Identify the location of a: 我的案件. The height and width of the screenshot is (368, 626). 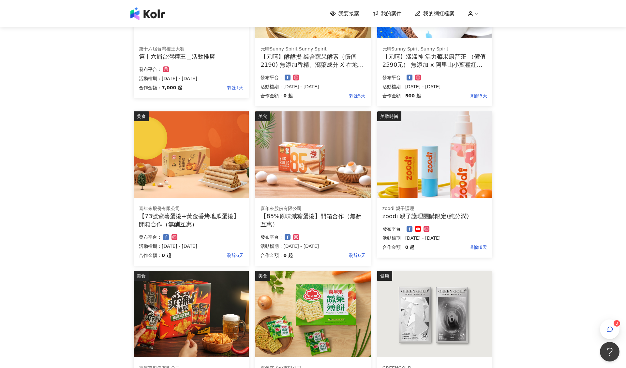
(387, 14).